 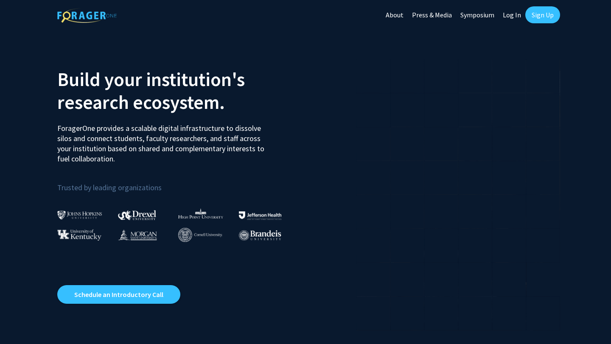 I want to click on p: Trusted by leading organizations, so click(x=178, y=182).